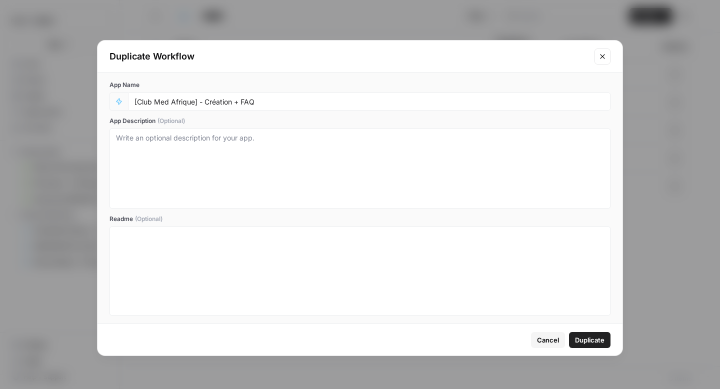  Describe the element at coordinates (589, 340) in the screenshot. I see `button: Duplicate` at that location.